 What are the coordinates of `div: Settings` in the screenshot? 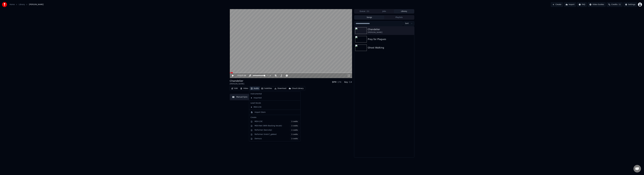 It's located at (632, 5).